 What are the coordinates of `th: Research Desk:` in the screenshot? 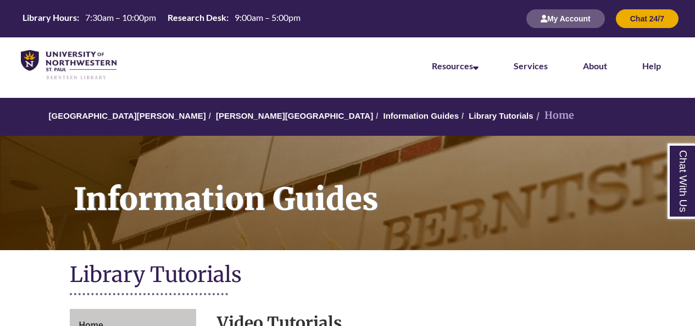 It's located at (197, 18).